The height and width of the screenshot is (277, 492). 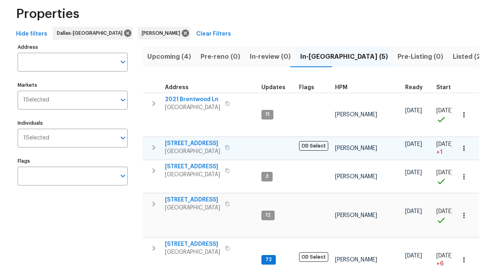 I want to click on span: Address, so click(x=177, y=88).